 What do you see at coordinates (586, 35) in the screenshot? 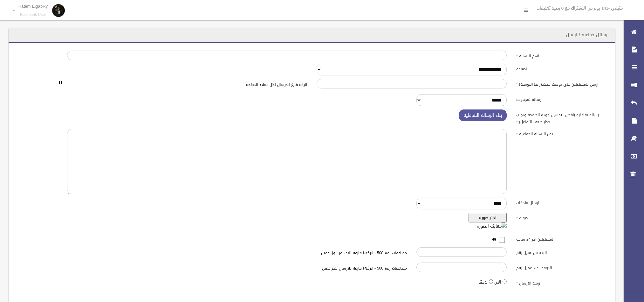
I see `header: رسائل جماعيه / ارسال` at bounding box center [586, 35].